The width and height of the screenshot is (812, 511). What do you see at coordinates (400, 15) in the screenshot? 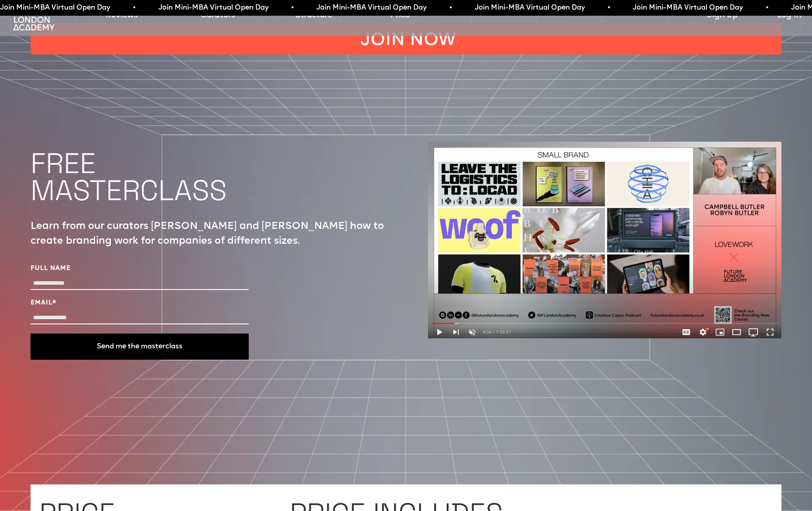
I see `a: Price` at bounding box center [400, 15].